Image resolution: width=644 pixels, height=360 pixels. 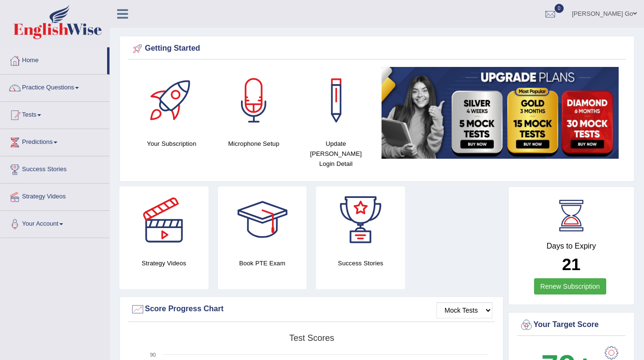 What do you see at coordinates (55, 168) in the screenshot?
I see `a: Success Stories` at bounding box center [55, 168].